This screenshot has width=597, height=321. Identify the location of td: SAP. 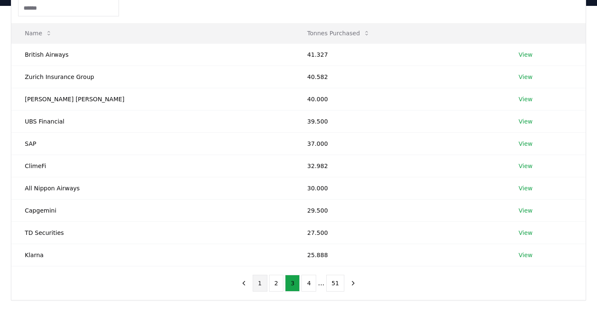
(152, 143).